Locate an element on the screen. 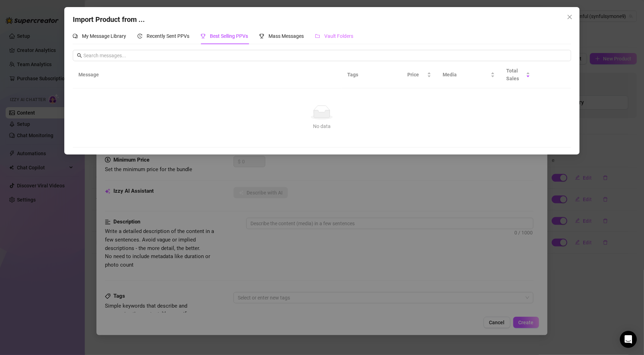 Image resolution: width=644 pixels, height=355 pixels. input: Search messages... is located at coordinates (325, 56).